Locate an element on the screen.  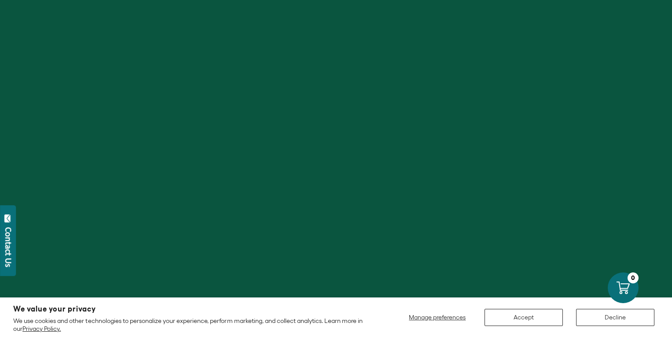
a: Privacy Policy. is located at coordinates (41, 329).